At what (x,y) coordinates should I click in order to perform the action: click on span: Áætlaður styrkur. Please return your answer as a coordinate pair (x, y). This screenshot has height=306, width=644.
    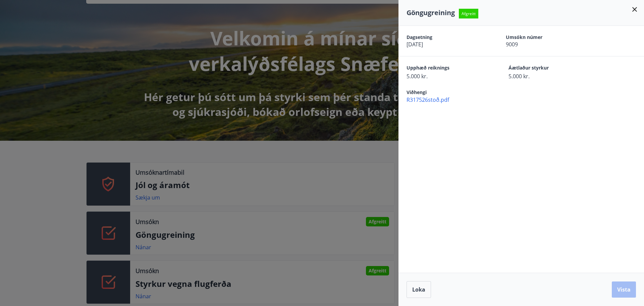
    Looking at the image, I should click on (548, 69).